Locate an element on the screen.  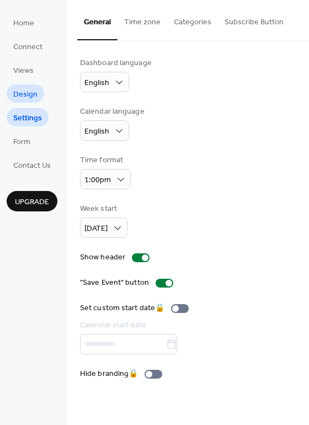
button: Upgrade is located at coordinates (32, 201).